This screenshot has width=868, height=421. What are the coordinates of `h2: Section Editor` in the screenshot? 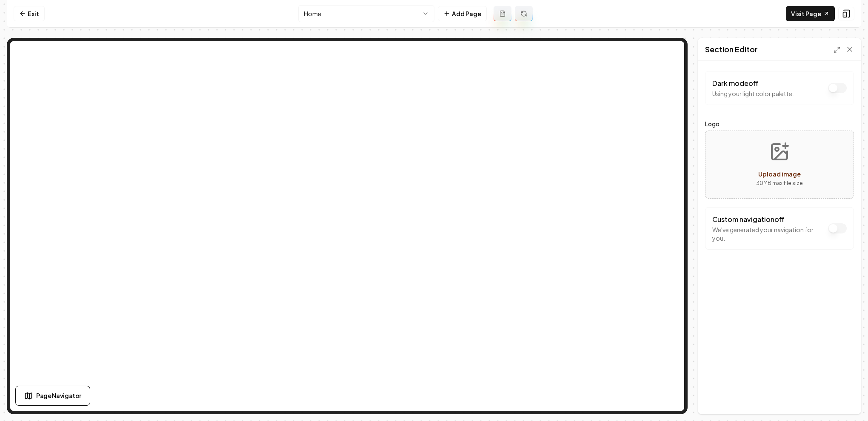 It's located at (731, 49).